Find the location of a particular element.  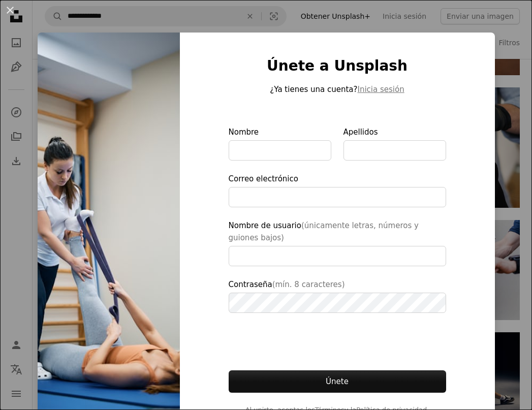

p: ¿Ya tienes una cuenta? is located at coordinates (337, 89).